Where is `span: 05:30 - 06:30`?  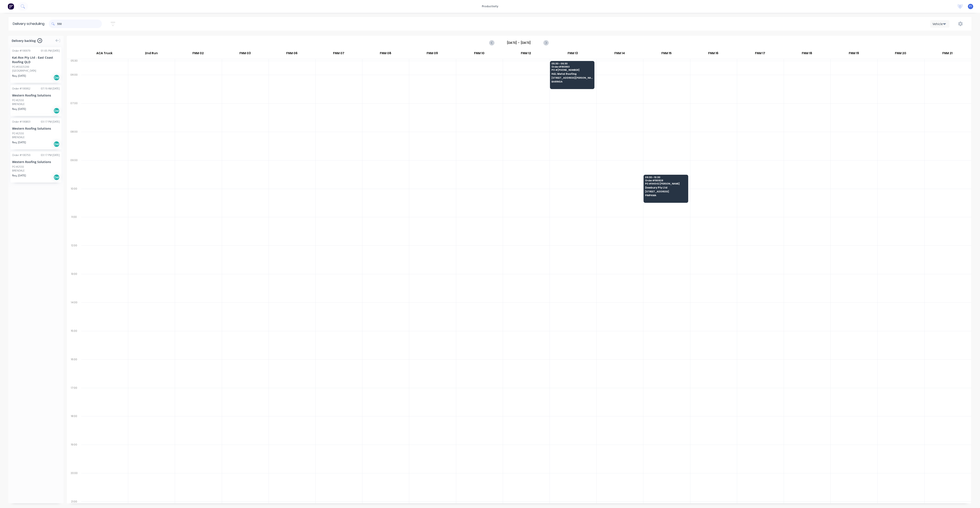 span: 05:30 - 06:30 is located at coordinates (572, 64).